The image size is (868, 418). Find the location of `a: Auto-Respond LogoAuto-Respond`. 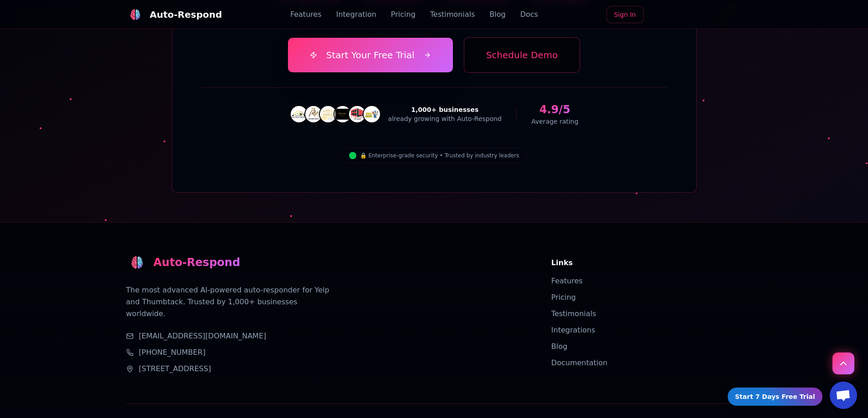

a: Auto-Respond LogoAuto-Respond is located at coordinates (174, 14).